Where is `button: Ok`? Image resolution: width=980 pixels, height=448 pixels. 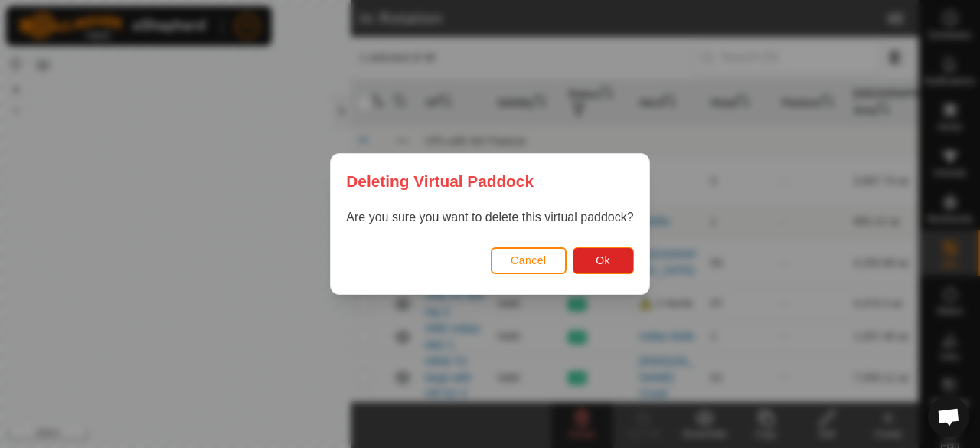 button: Ok is located at coordinates (603, 260).